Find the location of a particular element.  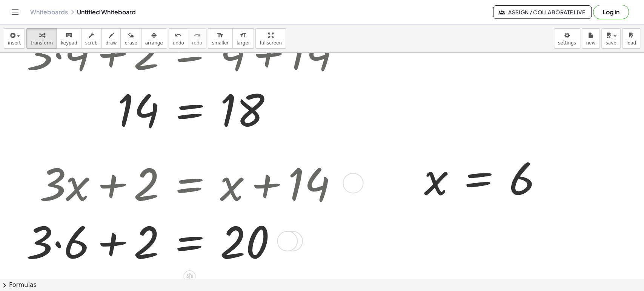

span: Assign / Collaborate Live is located at coordinates (542, 12).